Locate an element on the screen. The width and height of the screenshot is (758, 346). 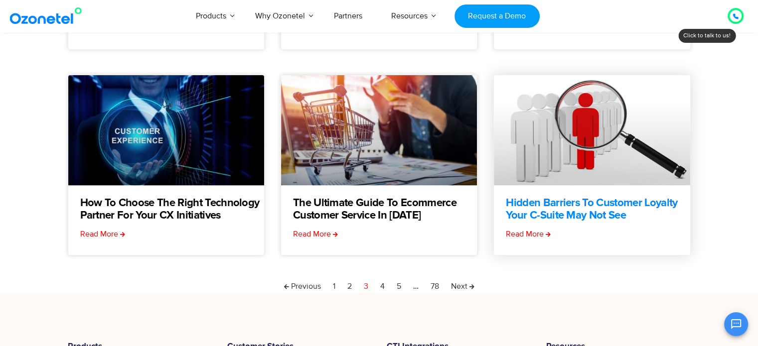
a: Read more about Hidden Barriers to Customer Loyalty Your C-Suite May Not See is located at coordinates (528, 234).